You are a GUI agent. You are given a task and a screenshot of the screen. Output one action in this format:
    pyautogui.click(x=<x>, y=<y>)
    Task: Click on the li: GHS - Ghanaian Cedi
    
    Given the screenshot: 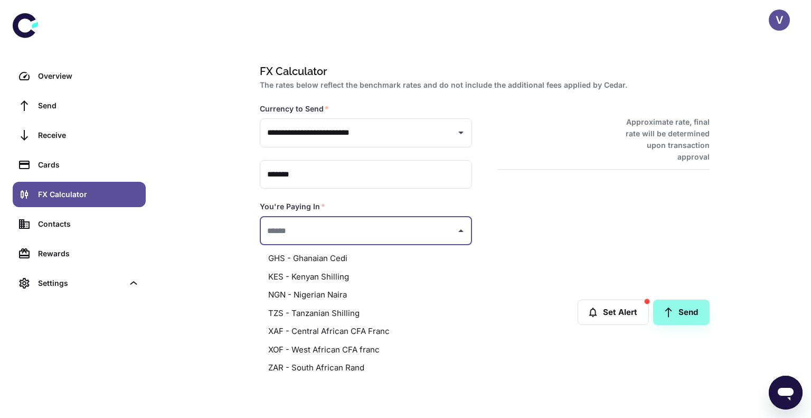 What is the action you would take?
    pyautogui.click(x=366, y=258)
    